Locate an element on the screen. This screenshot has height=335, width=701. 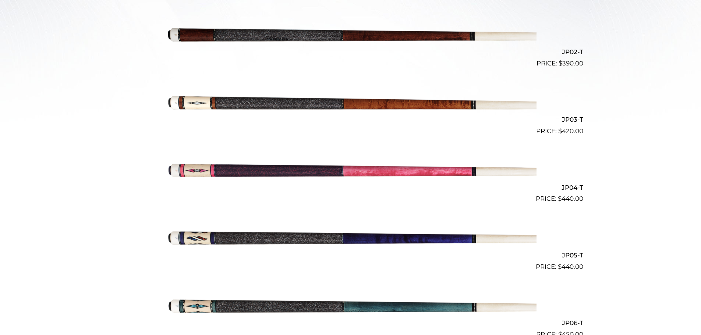
a: JP02-T $390.00 is located at coordinates (351, 36).